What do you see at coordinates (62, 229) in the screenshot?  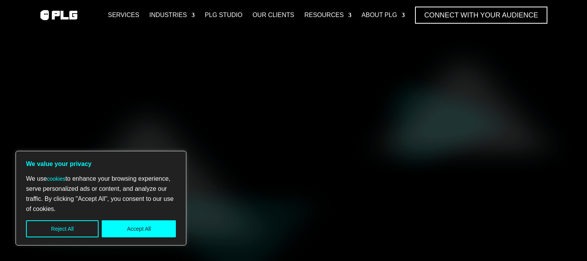 I see `button: Reject All` at bounding box center [62, 229].